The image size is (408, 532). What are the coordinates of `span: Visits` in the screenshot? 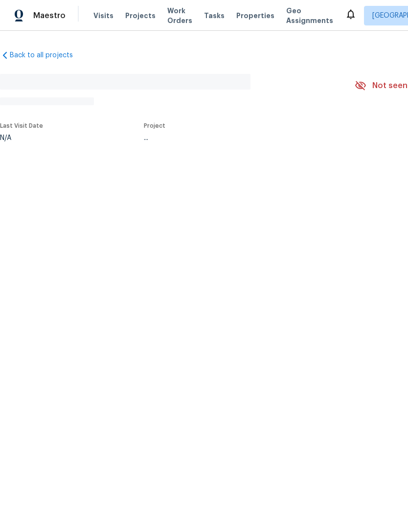 It's located at (104, 16).